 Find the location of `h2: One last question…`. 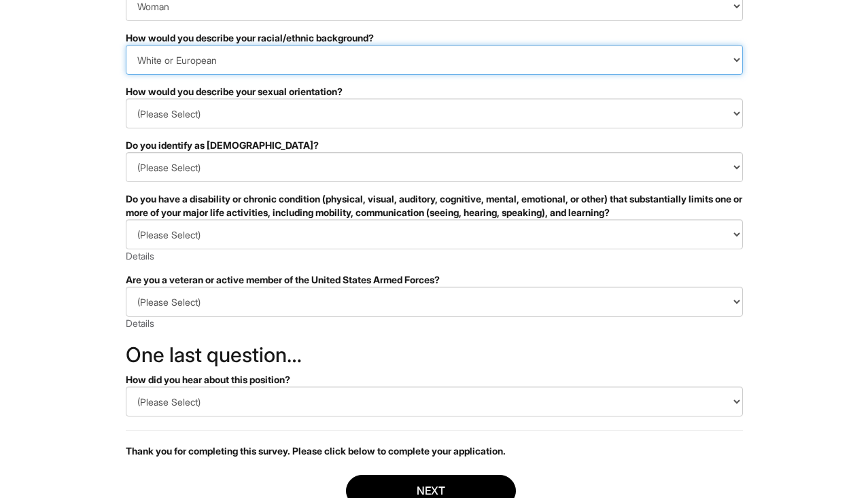

h2: One last question… is located at coordinates (434, 355).